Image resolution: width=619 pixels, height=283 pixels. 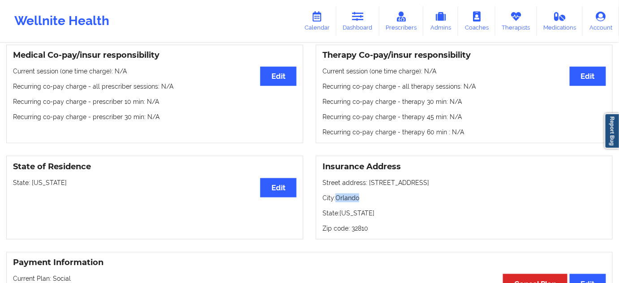 What do you see at coordinates (464, 167) in the screenshot?
I see `h3: Insurance Address` at bounding box center [464, 167].